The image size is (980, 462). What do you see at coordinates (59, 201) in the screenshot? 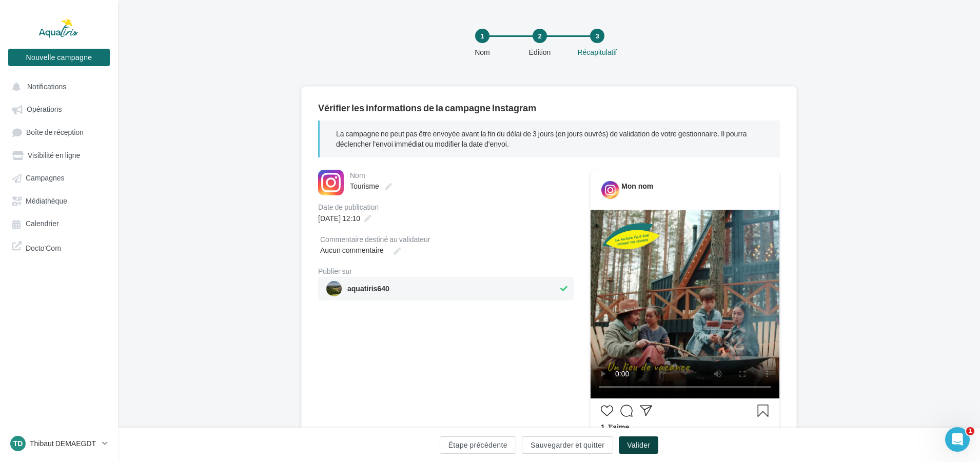
I see `a: Médiathèque` at bounding box center [59, 201].